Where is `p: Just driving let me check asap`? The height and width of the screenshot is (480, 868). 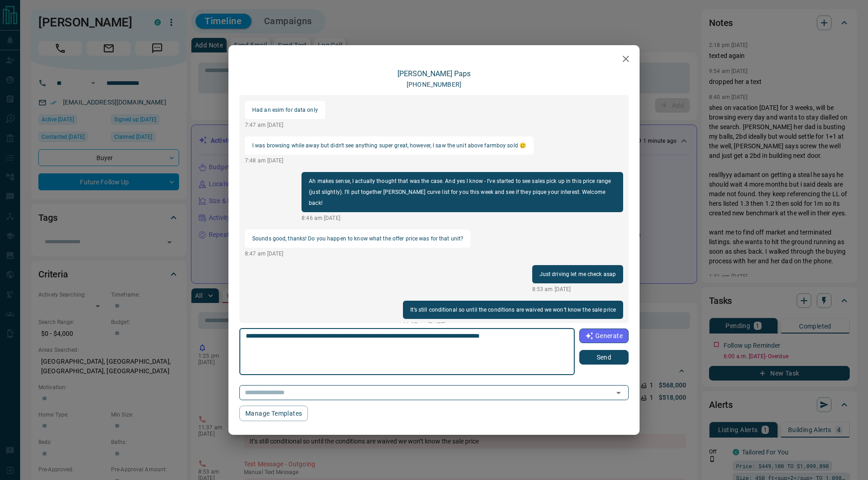
p: Just driving let me check asap is located at coordinates (577, 274).